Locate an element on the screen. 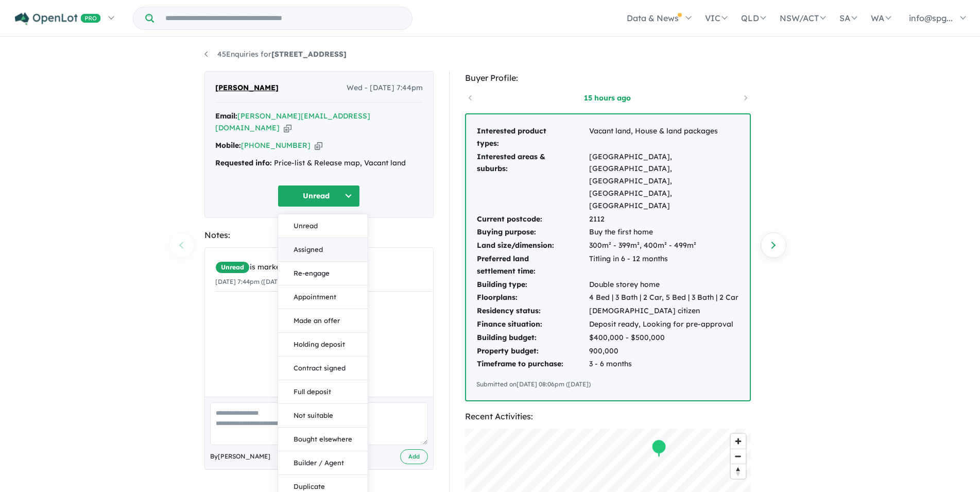 The height and width of the screenshot is (492, 980). td: 2112 is located at coordinates (664, 219).